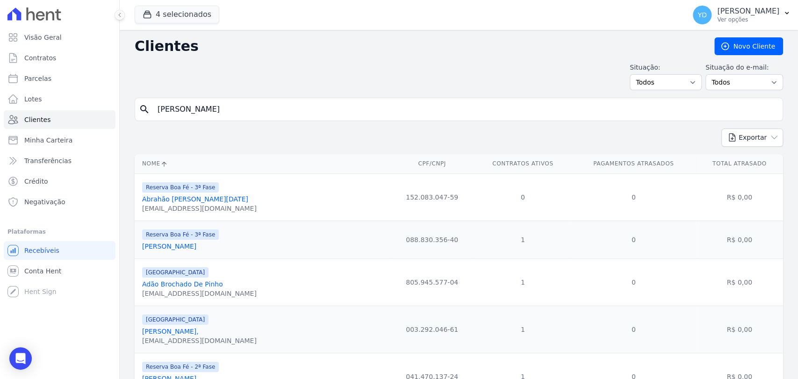  What do you see at coordinates (417, 46) in the screenshot?
I see `h2: Clientes` at bounding box center [417, 46].